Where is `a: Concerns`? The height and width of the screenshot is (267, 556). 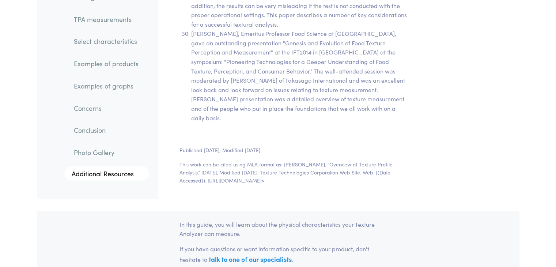 a: Concerns is located at coordinates (108, 108).